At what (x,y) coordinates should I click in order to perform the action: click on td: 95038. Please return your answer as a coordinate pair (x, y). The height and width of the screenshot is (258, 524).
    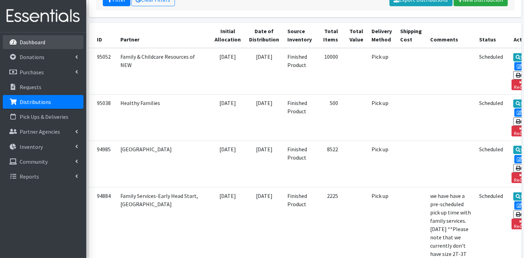
    Looking at the image, I should click on (103, 117).